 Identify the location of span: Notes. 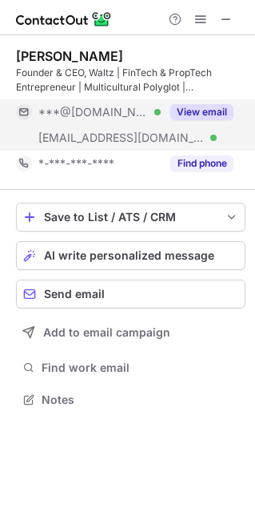
(140, 400).